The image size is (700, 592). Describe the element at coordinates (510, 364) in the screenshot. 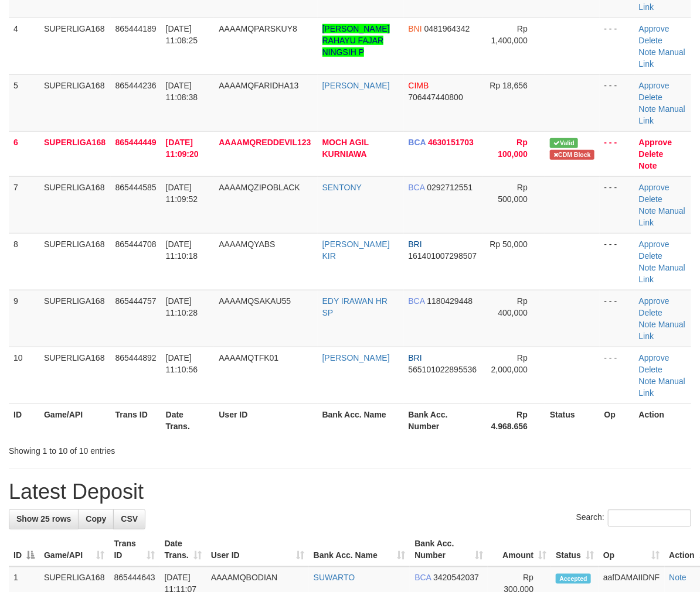

I see `span: Rp 2,000,000` at that location.